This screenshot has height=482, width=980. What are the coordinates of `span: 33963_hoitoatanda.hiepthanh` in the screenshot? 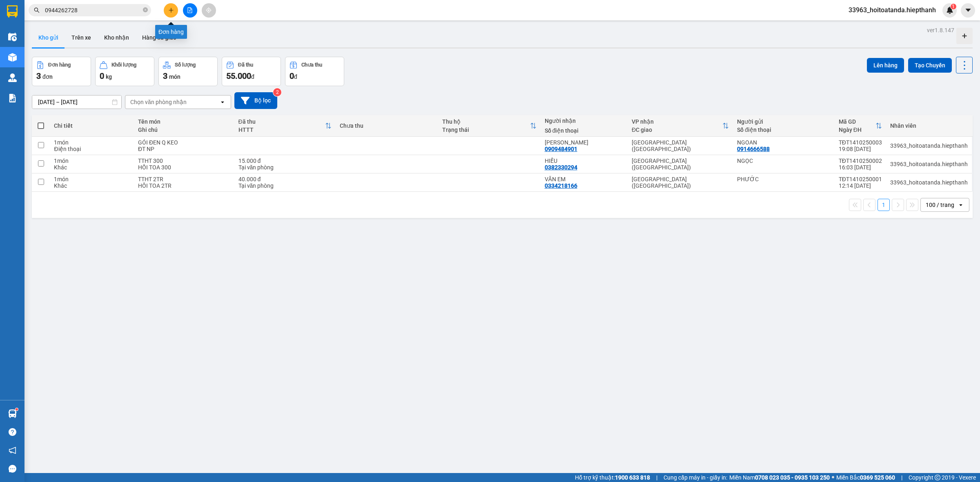 It's located at (892, 10).